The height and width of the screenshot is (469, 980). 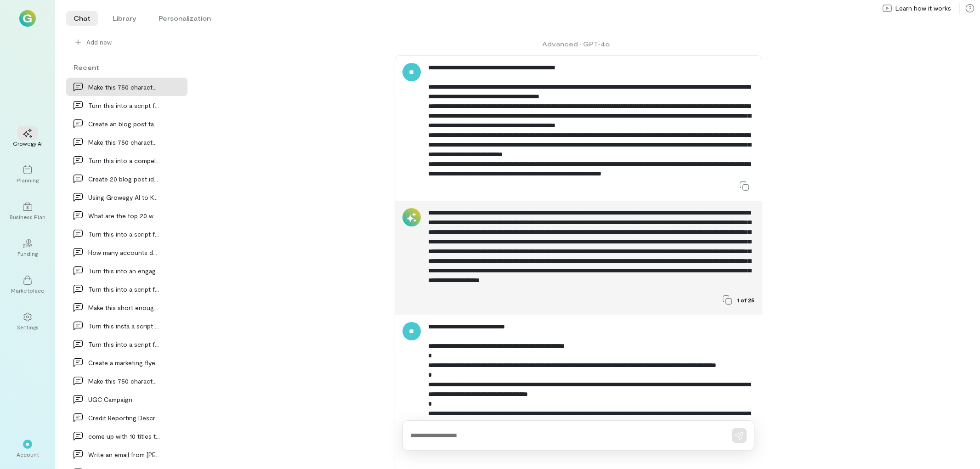 I want to click on div: Credit Reporting Descrepancies, so click(x=124, y=418).